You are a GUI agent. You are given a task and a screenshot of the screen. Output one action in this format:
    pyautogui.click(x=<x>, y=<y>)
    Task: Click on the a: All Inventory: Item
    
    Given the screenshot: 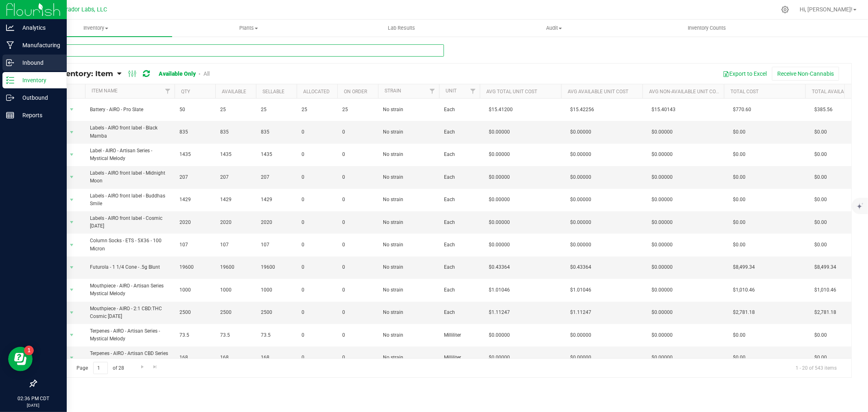 What is the action you would take?
    pyautogui.click(x=79, y=74)
    